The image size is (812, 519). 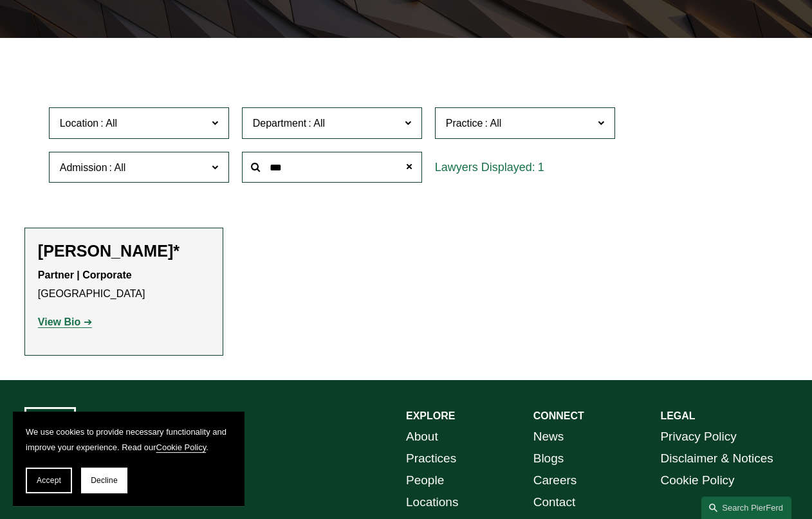 I want to click on a: People, so click(x=425, y=480).